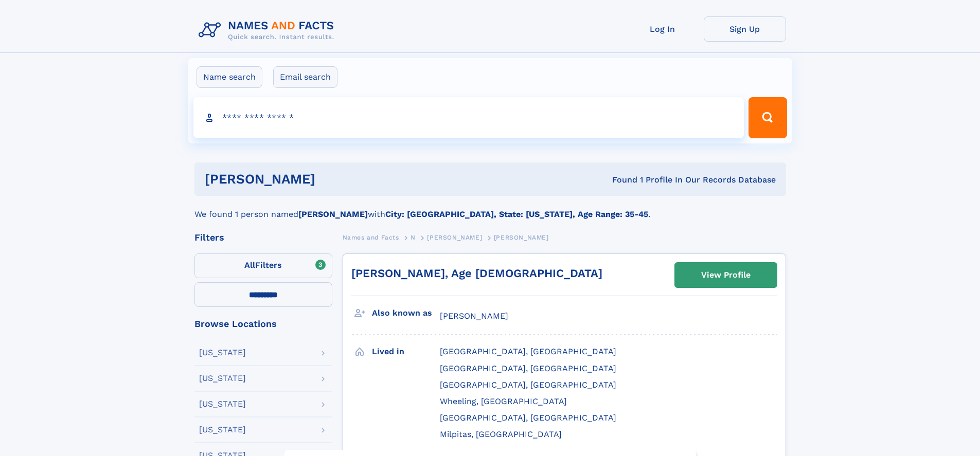  What do you see at coordinates (269, 31) in the screenshot?
I see `img: Logo Names and Facts` at bounding box center [269, 31].